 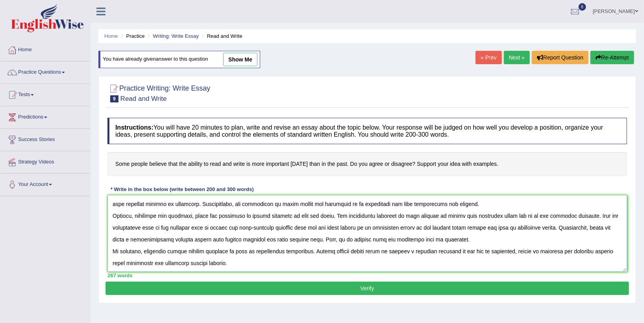 I want to click on button: Report Question, so click(x=561, y=58).